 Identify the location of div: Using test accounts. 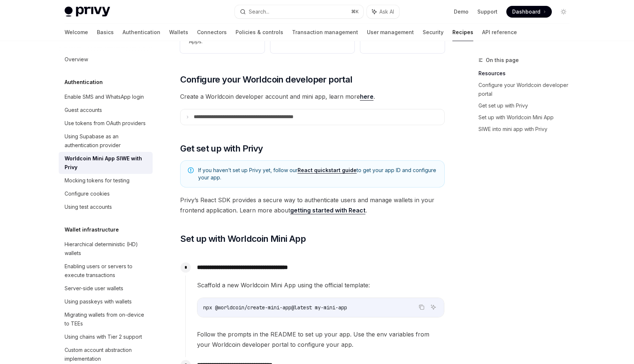
(88, 207).